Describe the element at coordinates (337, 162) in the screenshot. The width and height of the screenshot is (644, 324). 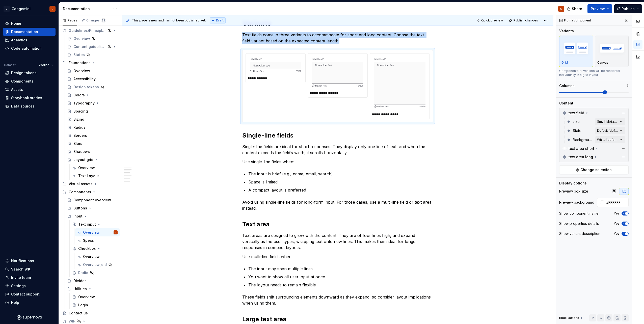
I see `p: Use single-line fields when:` at that location.